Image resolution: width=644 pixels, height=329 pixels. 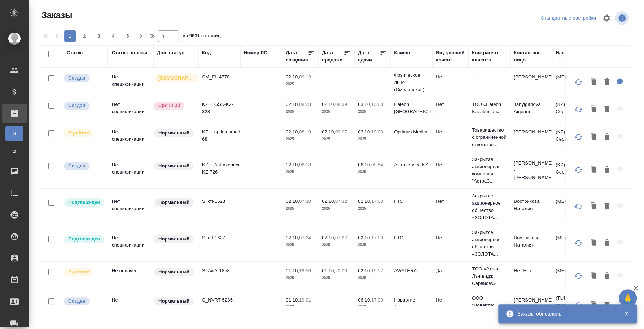 What do you see at coordinates (411, 270) in the screenshot?
I see `p: AWATERA` at bounding box center [411, 270].